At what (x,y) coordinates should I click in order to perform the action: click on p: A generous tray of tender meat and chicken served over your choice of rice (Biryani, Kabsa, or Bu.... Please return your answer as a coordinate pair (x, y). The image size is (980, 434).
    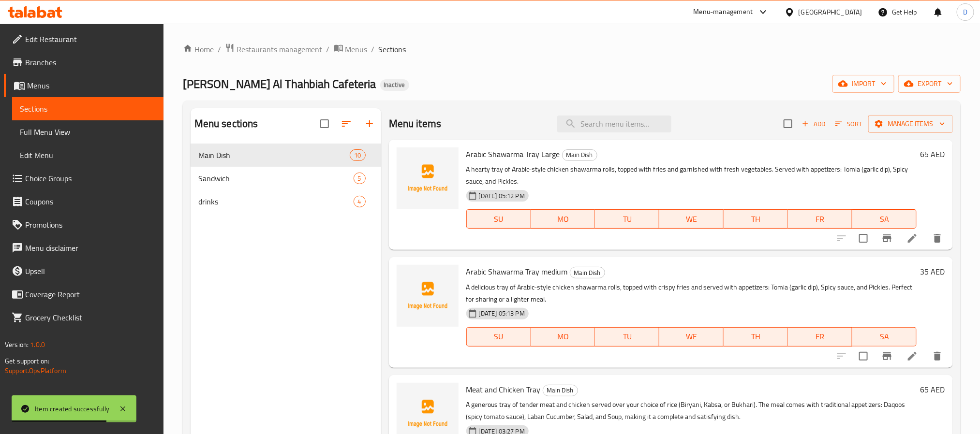
    Looking at the image, I should click on (691, 410).